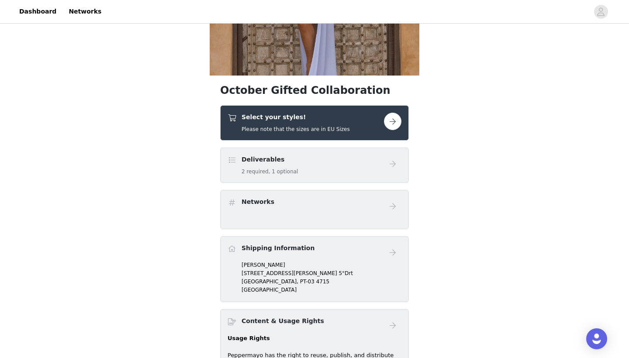  Describe the element at coordinates (596, 339) in the screenshot. I see `div: Open Intercom Messenger` at that location.